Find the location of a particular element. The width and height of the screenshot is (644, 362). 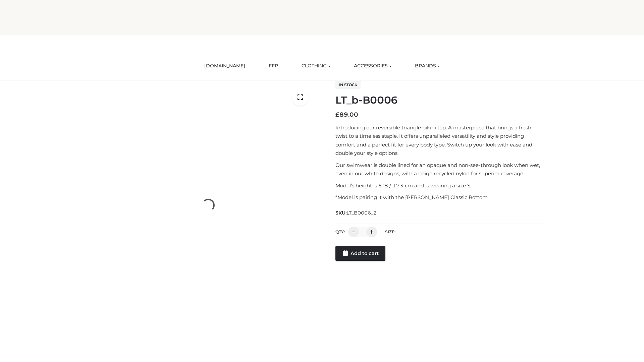

a: FFP is located at coordinates (273, 66).